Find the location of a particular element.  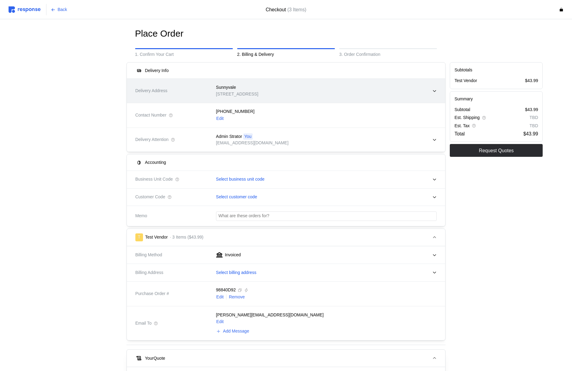

span: Purchase Order # is located at coordinates (152, 294).